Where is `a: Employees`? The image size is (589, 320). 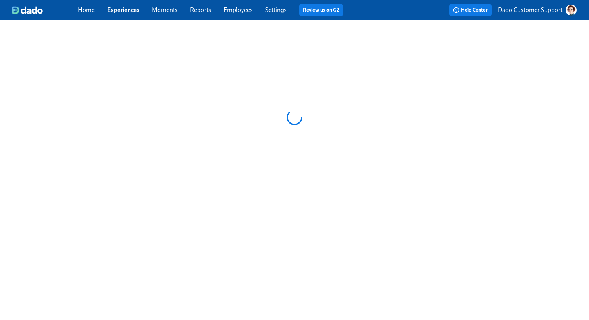 a: Employees is located at coordinates (238, 10).